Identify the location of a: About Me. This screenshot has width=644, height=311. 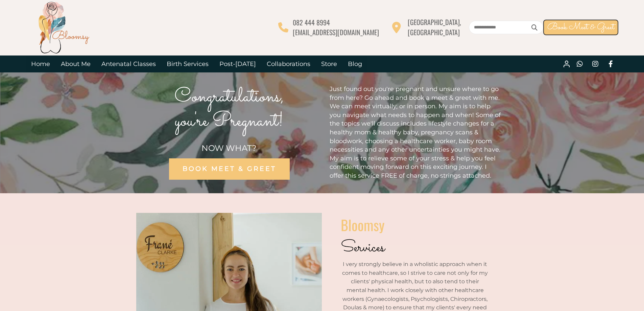
(76, 64).